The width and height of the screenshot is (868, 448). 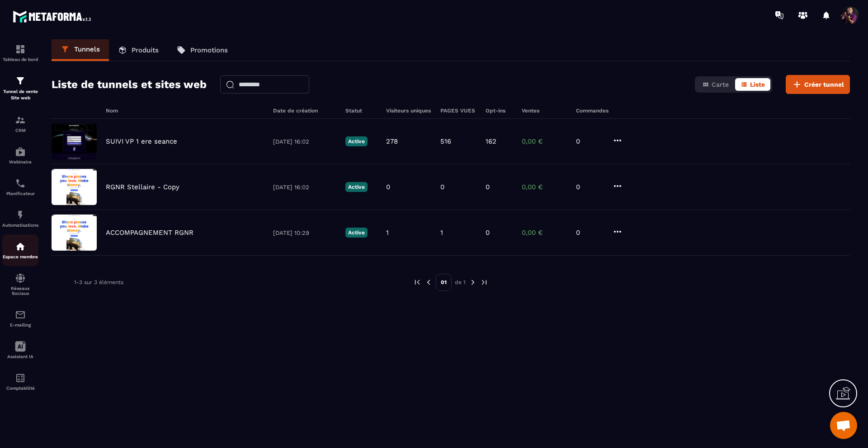 What do you see at coordinates (592, 111) in the screenshot?
I see `h6: Commandes` at bounding box center [592, 111].